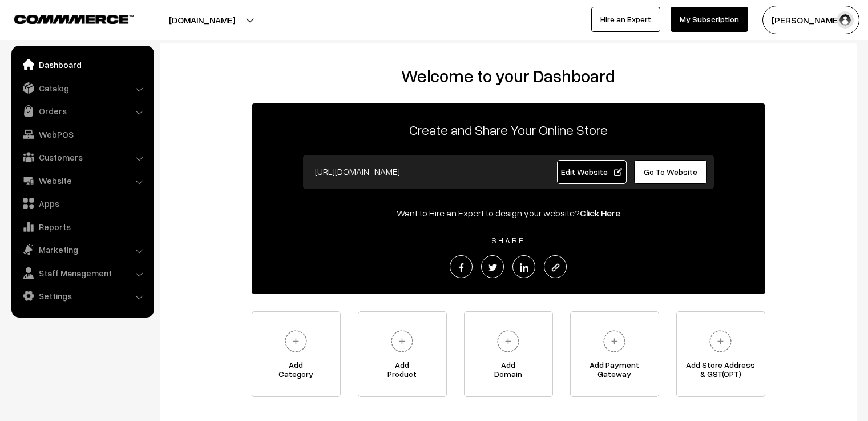  I want to click on a: Customers, so click(82, 157).